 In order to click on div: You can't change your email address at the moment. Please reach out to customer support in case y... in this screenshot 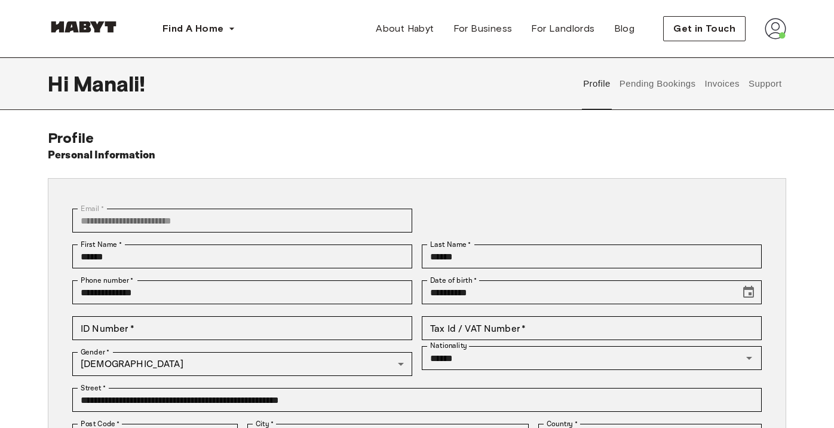, I will do `click(242, 220)`.